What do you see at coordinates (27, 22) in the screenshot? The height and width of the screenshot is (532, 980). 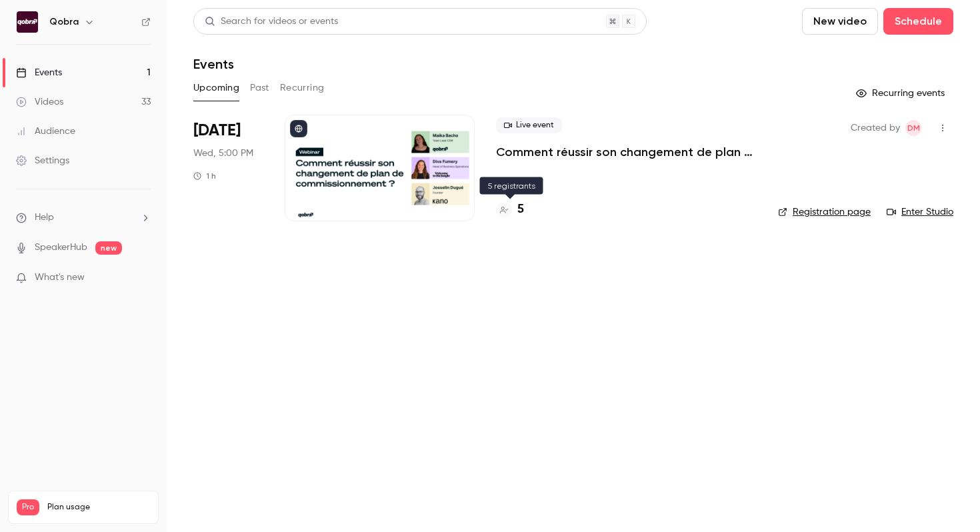 I see `img: Qobra` at bounding box center [27, 22].